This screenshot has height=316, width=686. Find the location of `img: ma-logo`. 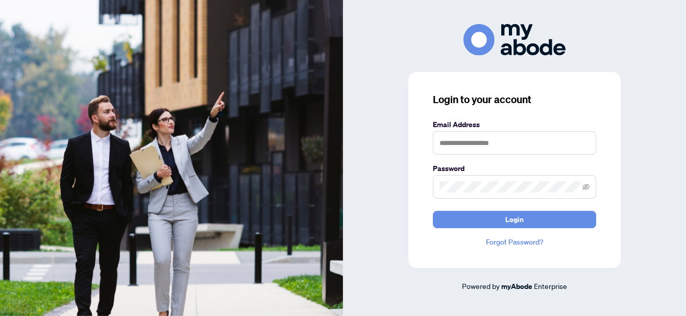

img: ma-logo is located at coordinates (514, 39).